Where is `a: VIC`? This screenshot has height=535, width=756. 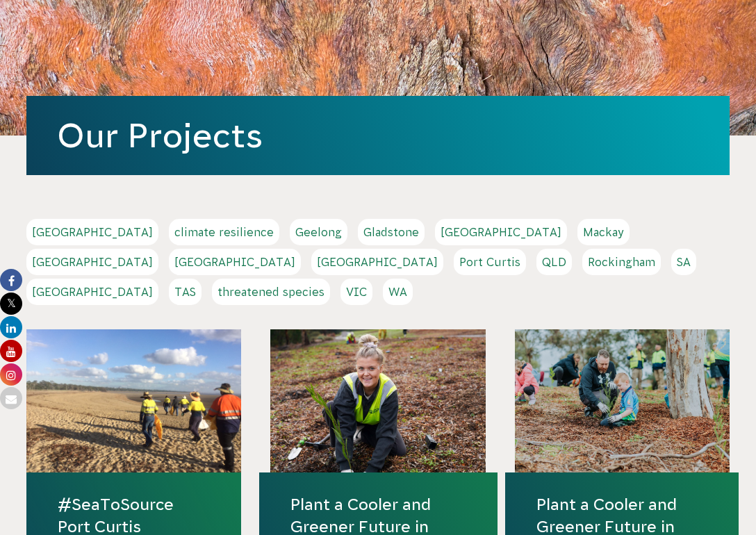 a: VIC is located at coordinates (356, 291).